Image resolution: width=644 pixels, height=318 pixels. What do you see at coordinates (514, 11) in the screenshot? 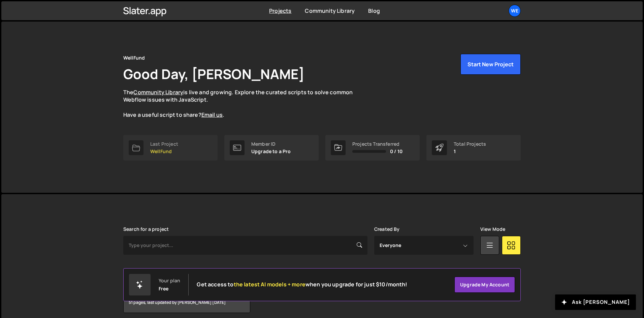
I see `a: We` at bounding box center [514, 11].